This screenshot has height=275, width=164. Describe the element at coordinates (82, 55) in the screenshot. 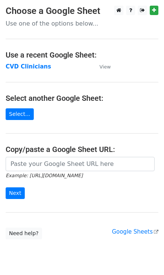

I see `h4: Use a recent Google Sheet:` at that location.